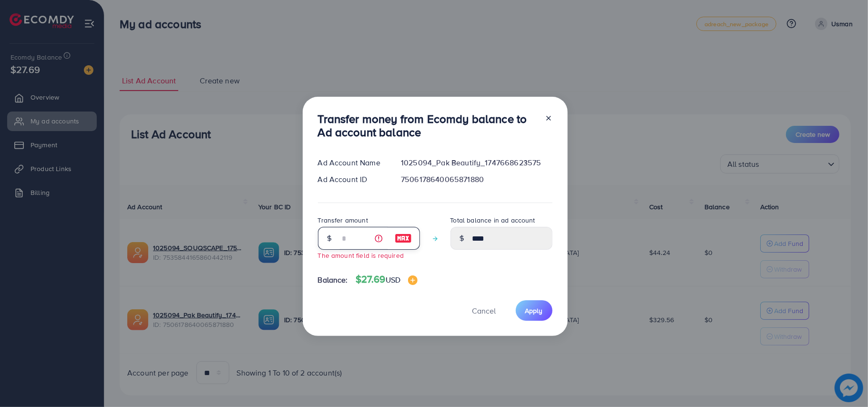  Describe the element at coordinates (534, 310) in the screenshot. I see `span: Apply` at that location.